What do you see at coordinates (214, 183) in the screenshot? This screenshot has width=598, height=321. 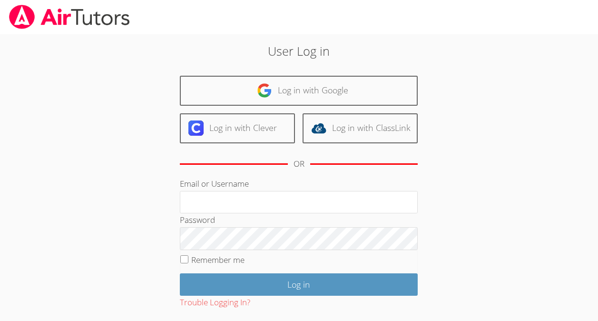 I see `label: Email or Username` at bounding box center [214, 183].